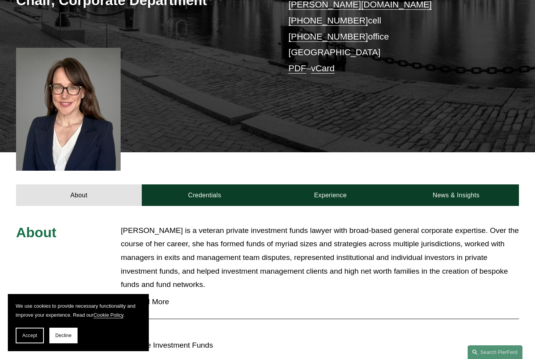 The height and width of the screenshot is (359, 535). What do you see at coordinates (297, 68) in the screenshot?
I see `a: PDF` at bounding box center [297, 68].